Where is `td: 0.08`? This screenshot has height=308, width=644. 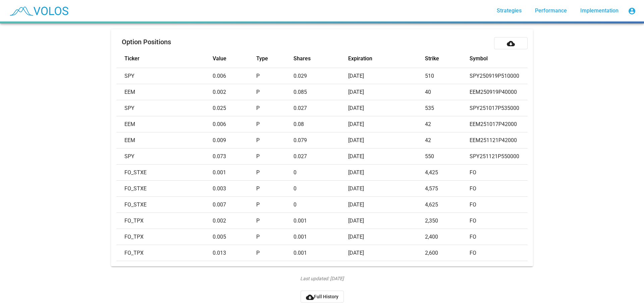
td: 0.08 is located at coordinates (320, 125).